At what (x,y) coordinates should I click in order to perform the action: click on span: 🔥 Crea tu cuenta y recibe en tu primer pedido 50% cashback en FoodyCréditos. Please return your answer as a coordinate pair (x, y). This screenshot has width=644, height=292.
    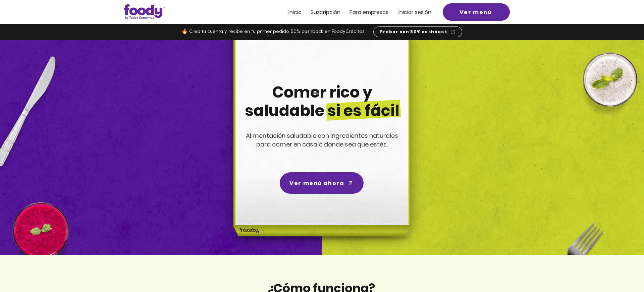
    Looking at the image, I should click on (273, 31).